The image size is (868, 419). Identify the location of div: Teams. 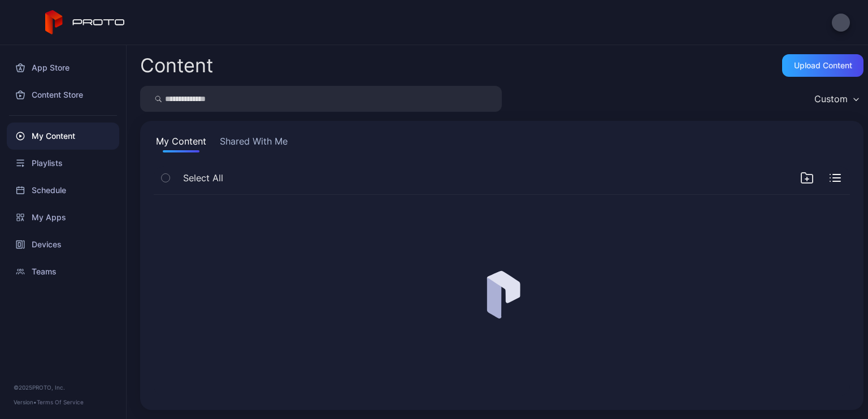
(63, 271).